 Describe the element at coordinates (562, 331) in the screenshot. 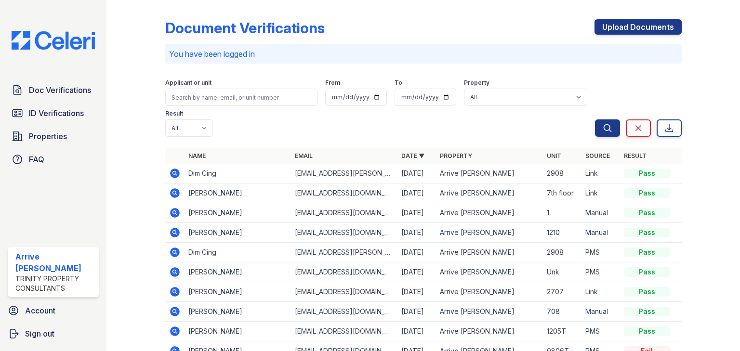

I see `td: 1205T` at that location.